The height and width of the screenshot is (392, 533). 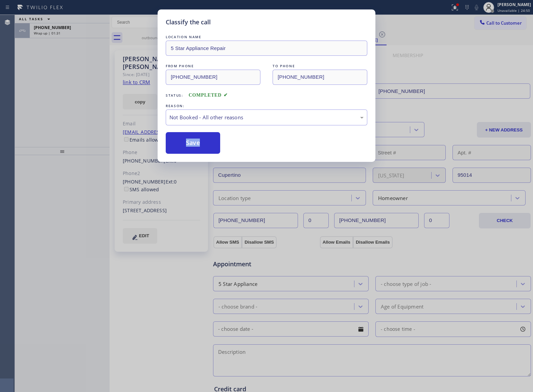 I want to click on input: From phone, so click(x=213, y=77).